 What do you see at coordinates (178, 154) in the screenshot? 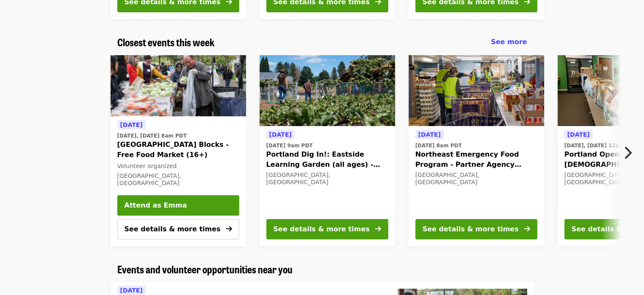
I see `a: See details for "PSU South Park Blocks - Free Food Market (16+)"` at bounding box center [178, 154].